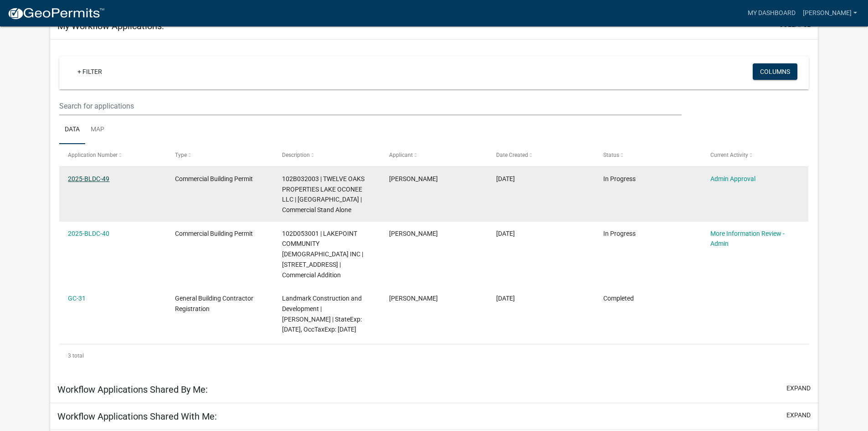 The height and width of the screenshot is (431, 868). What do you see at coordinates (89, 234) in the screenshot?
I see `a: 2025-BLDC-40` at bounding box center [89, 234].